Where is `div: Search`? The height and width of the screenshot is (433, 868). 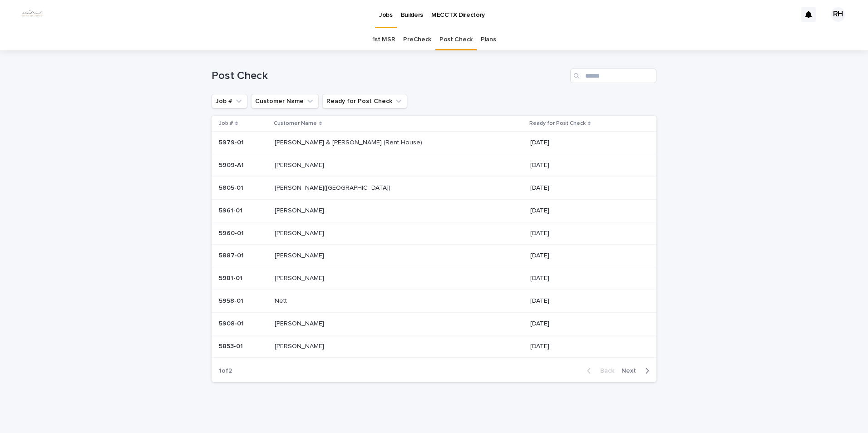
div: Search is located at coordinates (613, 76).